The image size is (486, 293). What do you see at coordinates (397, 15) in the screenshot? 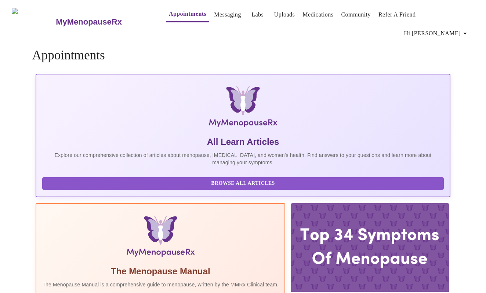
I see `button: Refer a Friend` at bounding box center [397, 15].